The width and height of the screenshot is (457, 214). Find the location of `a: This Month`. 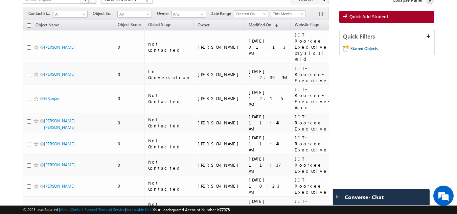

a: This Month is located at coordinates (288, 14).